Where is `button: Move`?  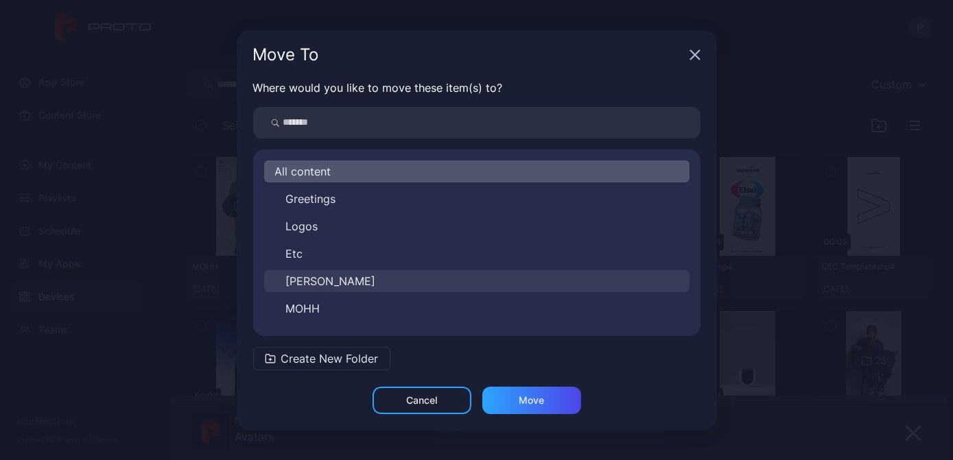 button: Move is located at coordinates (531, 401).